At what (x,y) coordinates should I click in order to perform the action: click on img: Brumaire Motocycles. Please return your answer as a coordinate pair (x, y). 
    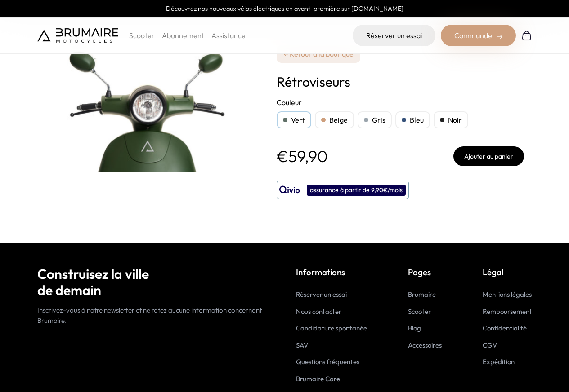
    Looking at the image, I should click on (78, 35).